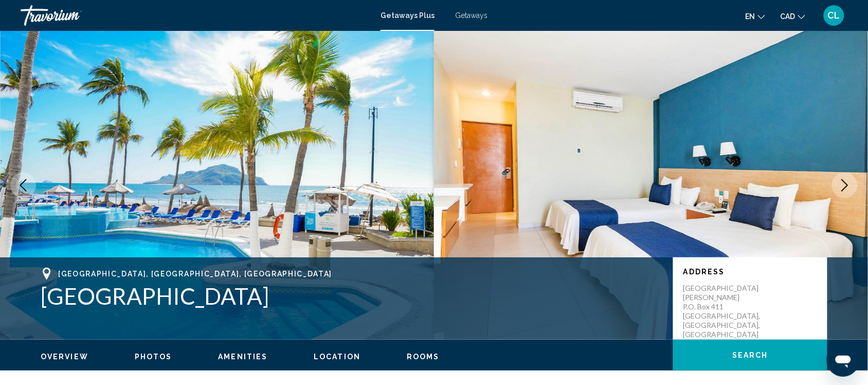 The image size is (868, 385). I want to click on span: Search, so click(750, 355).